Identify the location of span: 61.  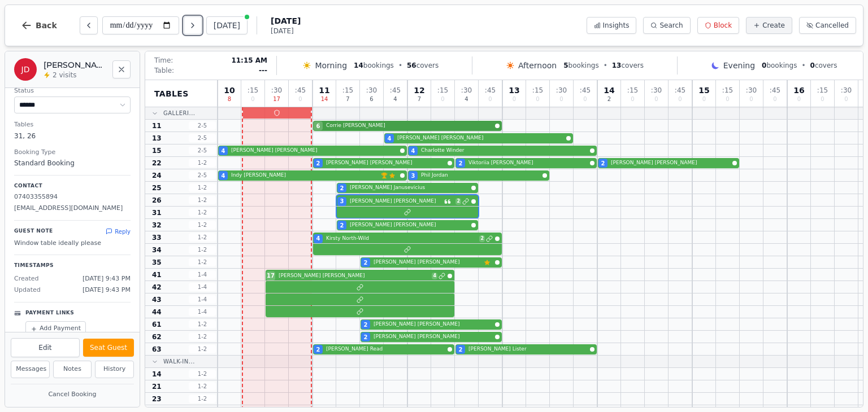
(156, 325).